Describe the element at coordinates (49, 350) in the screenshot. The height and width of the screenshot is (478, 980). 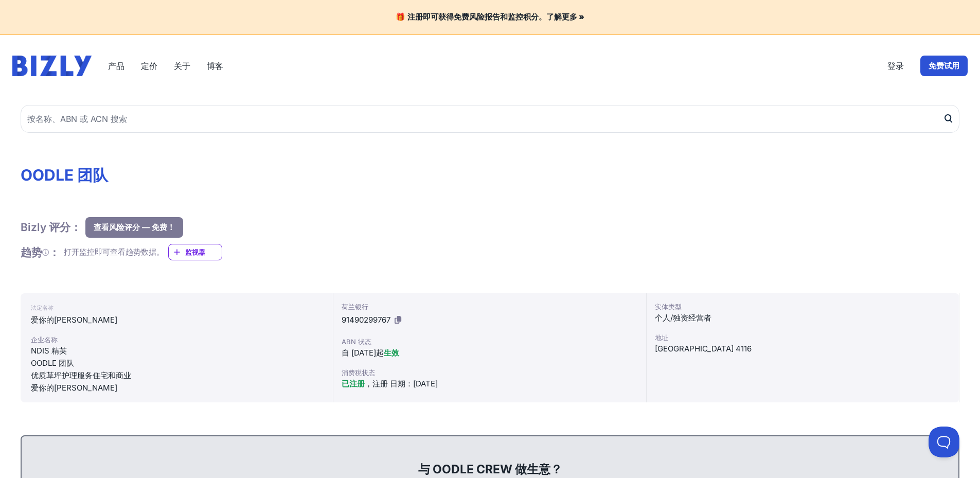
I see `font: NDIS 精英` at that location.